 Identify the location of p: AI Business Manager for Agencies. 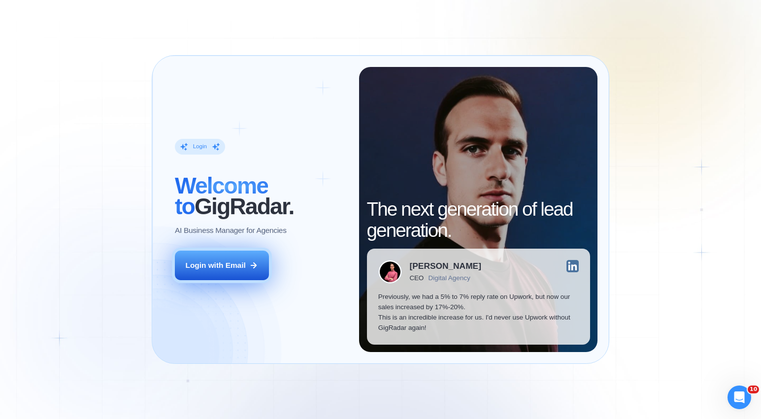
(231, 230).